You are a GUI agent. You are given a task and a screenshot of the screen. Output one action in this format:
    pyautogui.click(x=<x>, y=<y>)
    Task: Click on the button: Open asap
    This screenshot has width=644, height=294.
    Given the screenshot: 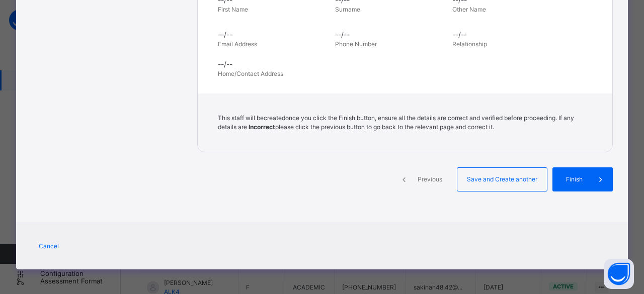 What is the action you would take?
    pyautogui.click(x=619, y=274)
    